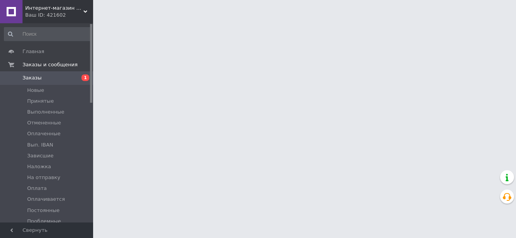 The height and width of the screenshot is (238, 516). What do you see at coordinates (37, 189) in the screenshot?
I see `span: Оплата` at bounding box center [37, 189].